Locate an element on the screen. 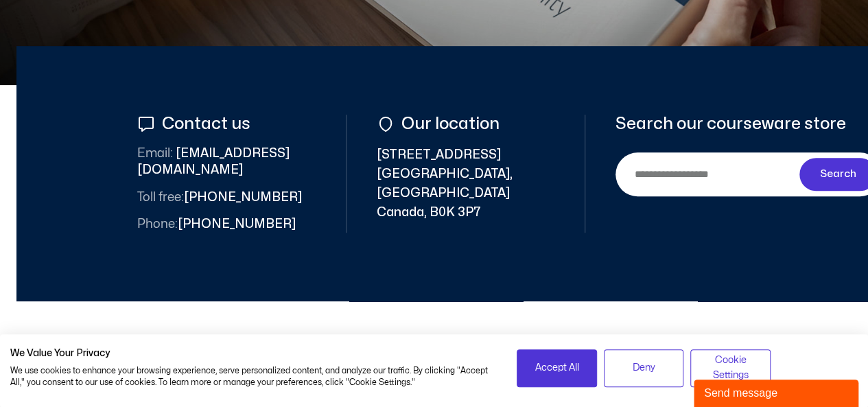 The width and height of the screenshot is (868, 407). button: Deny all cookies is located at coordinates (644, 368).